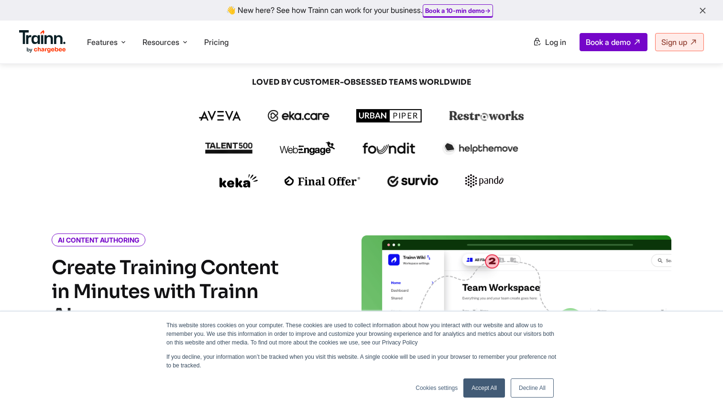  I want to click on a: Cookies settings, so click(437, 388).